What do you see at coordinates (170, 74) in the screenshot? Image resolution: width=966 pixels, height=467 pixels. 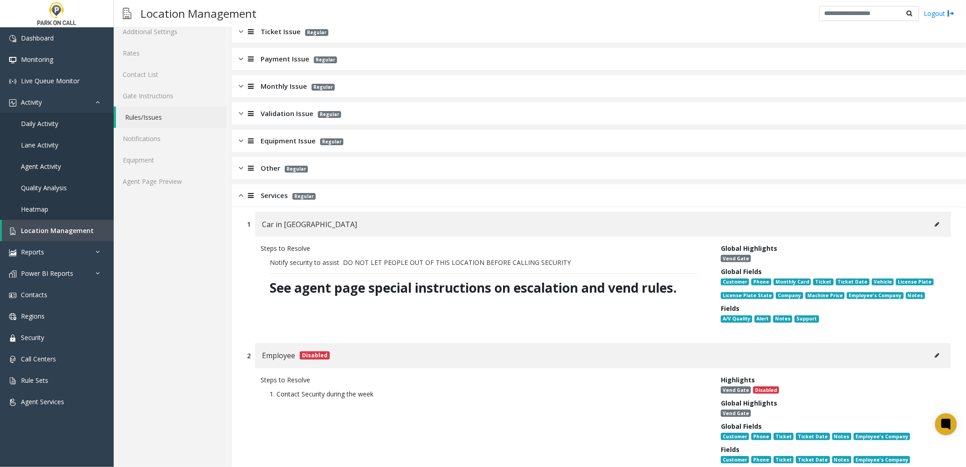 I see `a: Contact List` at bounding box center [170, 74].